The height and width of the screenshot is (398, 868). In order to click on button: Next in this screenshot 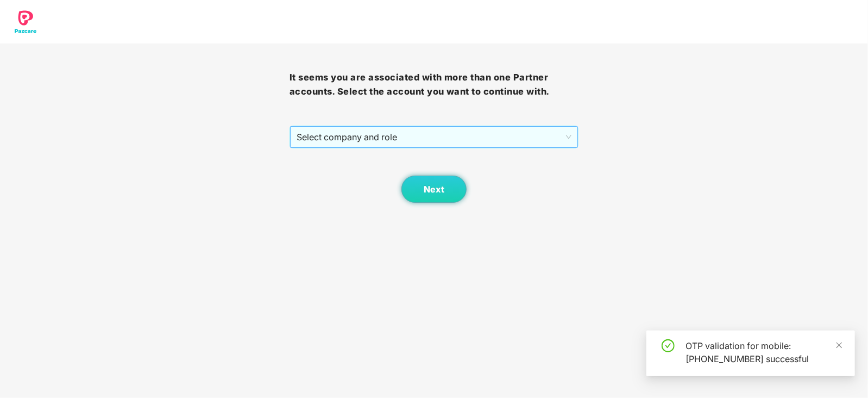, I will do `click(434, 189)`.